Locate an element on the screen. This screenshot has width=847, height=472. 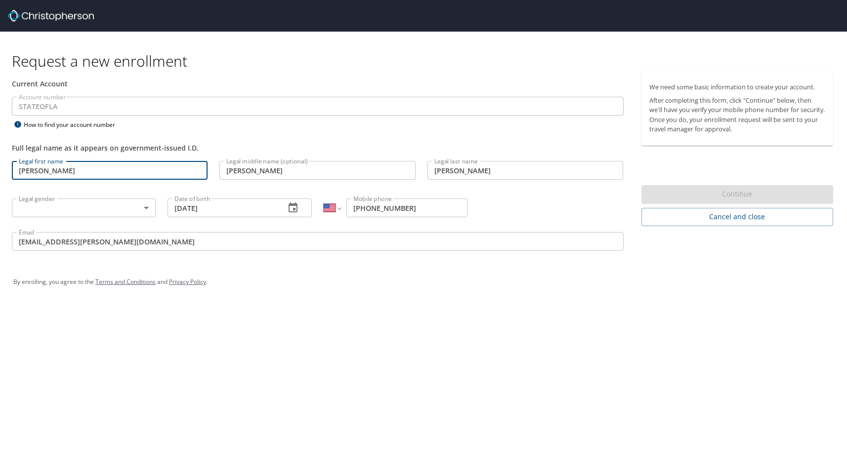
p: After completing this form, click "Continue" below, then we'll have you verify your mobile phone ... is located at coordinates (737, 115).